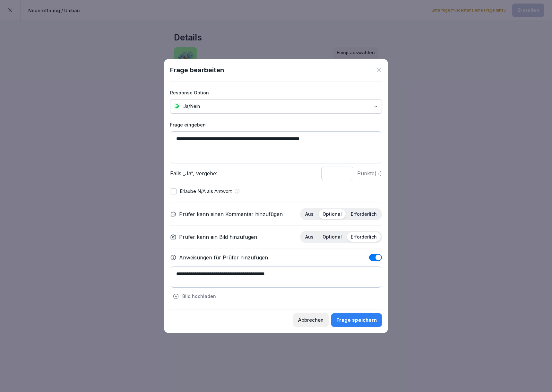 The image size is (552, 392). I want to click on label: Response Option, so click(276, 92).